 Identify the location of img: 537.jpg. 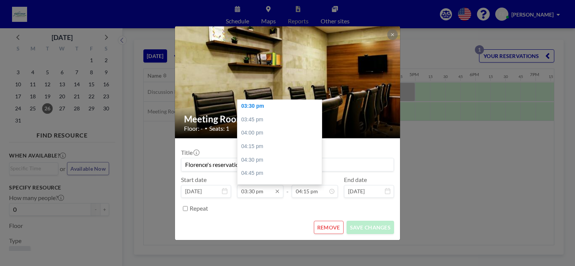
(288, 82).